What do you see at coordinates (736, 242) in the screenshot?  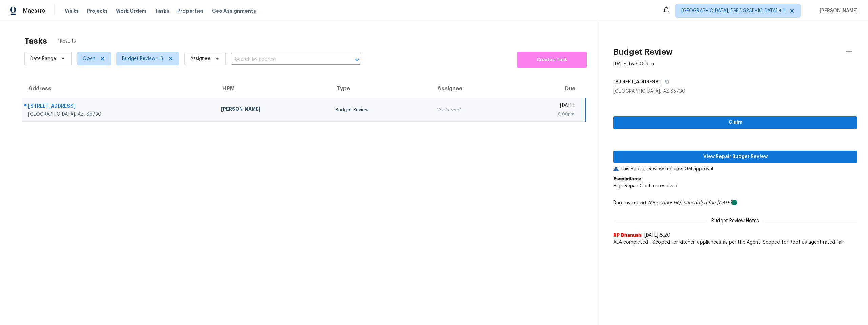 I see `span: ALA completed - Scoped for kitchen appliances as per the Agent. Scoped for Roof as agent rated fair.` at bounding box center [736, 242].